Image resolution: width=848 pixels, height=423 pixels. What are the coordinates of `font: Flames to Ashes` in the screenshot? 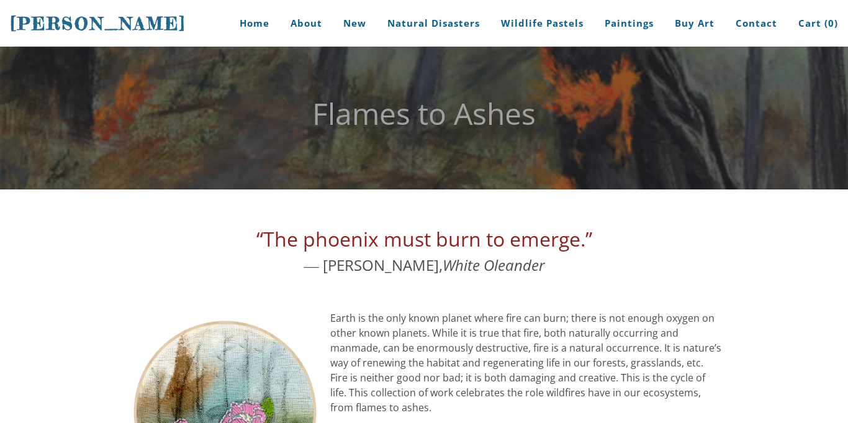 It's located at (424, 113).